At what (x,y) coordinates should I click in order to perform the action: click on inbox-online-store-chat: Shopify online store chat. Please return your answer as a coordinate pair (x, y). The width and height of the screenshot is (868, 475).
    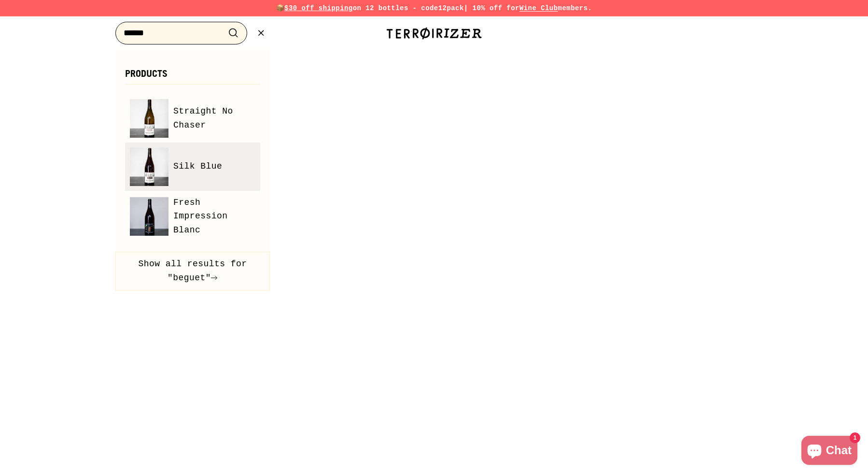
    Looking at the image, I should click on (829, 451).